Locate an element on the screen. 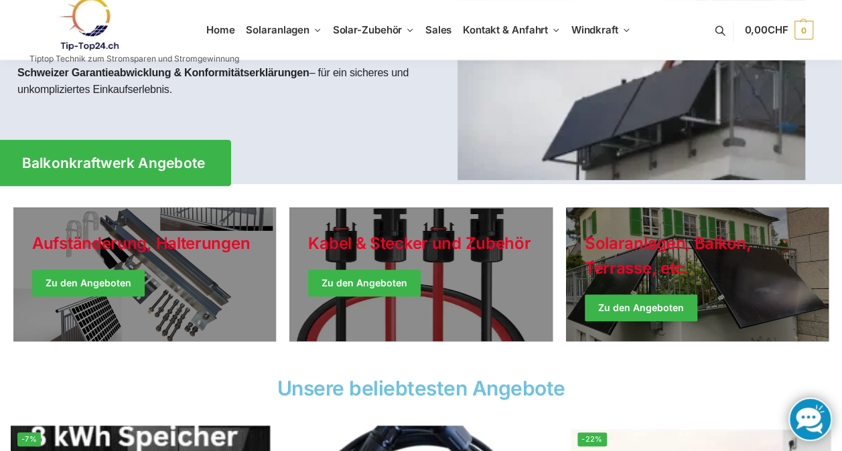 This screenshot has width=842, height=451. span: Kontakt & Anfahrt is located at coordinates (505, 29).